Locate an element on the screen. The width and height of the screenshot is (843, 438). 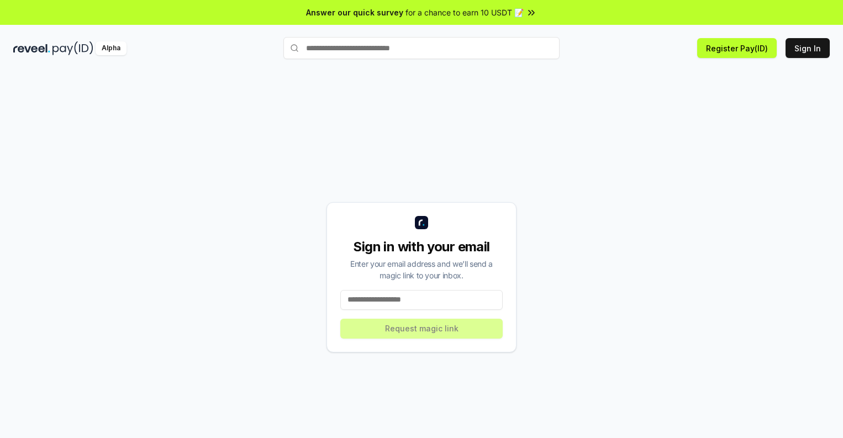
span: Answer our quick survey is located at coordinates (355, 12).